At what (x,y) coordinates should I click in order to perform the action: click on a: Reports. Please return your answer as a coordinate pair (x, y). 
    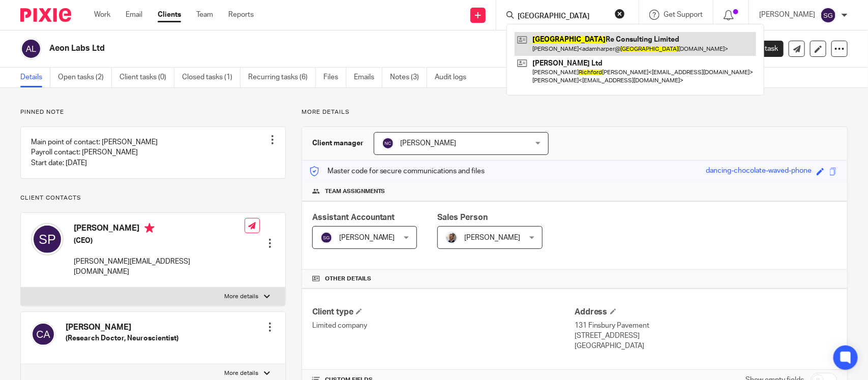
    Looking at the image, I should click on (241, 14).